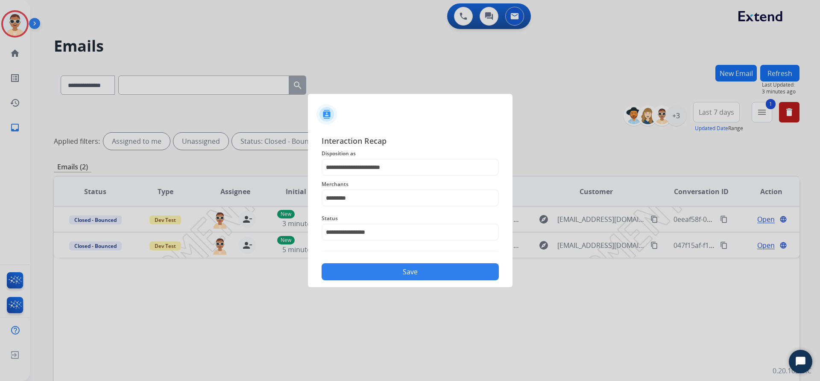 Image resolution: width=820 pixels, height=381 pixels. Describe the element at coordinates (327, 114) in the screenshot. I see `img: contactIcon` at that location.